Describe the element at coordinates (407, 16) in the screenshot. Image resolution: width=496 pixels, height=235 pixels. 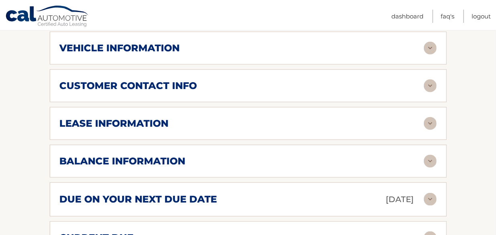
I see `a: Dashboard` at that location.